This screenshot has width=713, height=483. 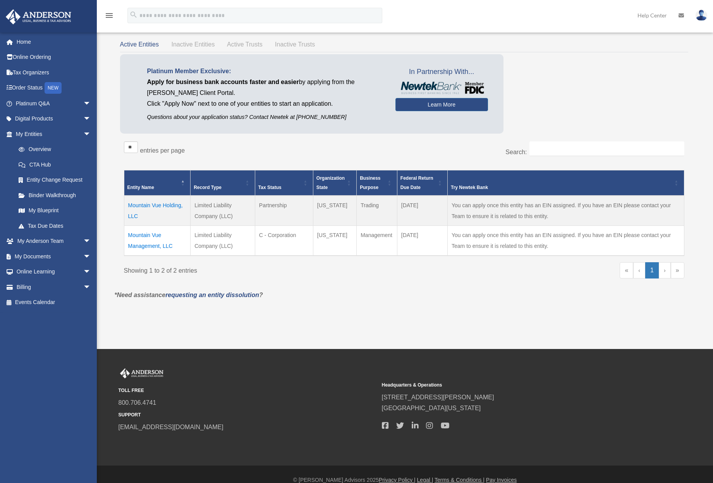 I want to click on a: Entity Change Request, so click(x=55, y=180).